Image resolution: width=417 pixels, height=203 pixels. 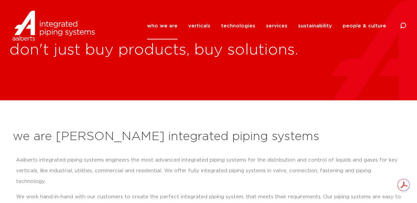 What do you see at coordinates (209, 171) in the screenshot?
I see `p: Aalberts integrated piping systems engineers the most advanced integrated piping systems for the ...` at bounding box center [209, 171].